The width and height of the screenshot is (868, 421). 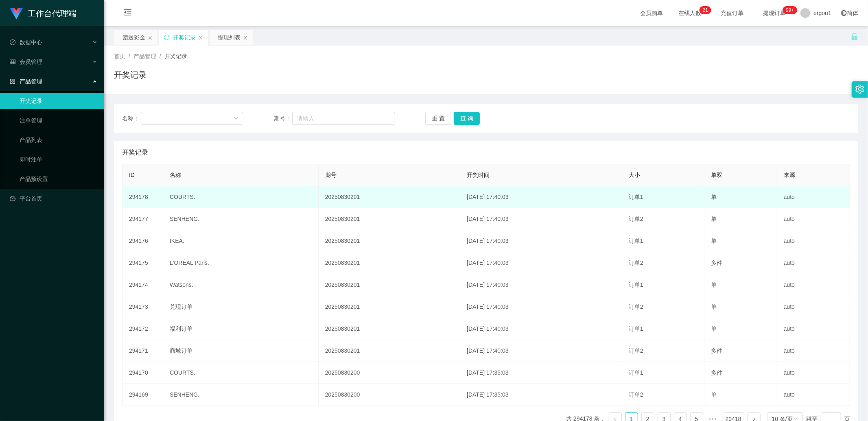 What do you see at coordinates (732, 13) in the screenshot?
I see `span: 充值订单` at bounding box center [732, 13].